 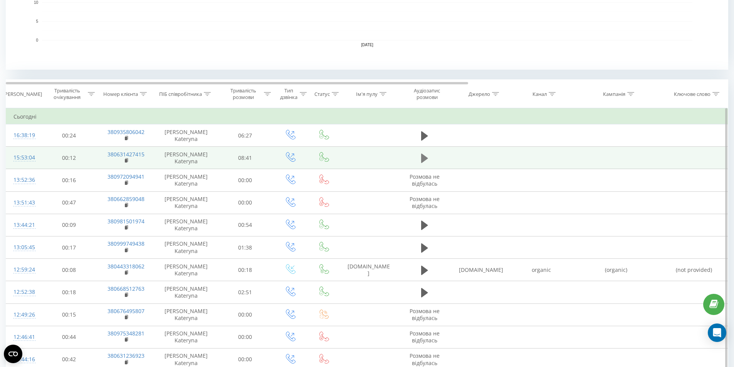 What do you see at coordinates (23, 359) in the screenshot?
I see `div: 12:44:16` at bounding box center [23, 359].